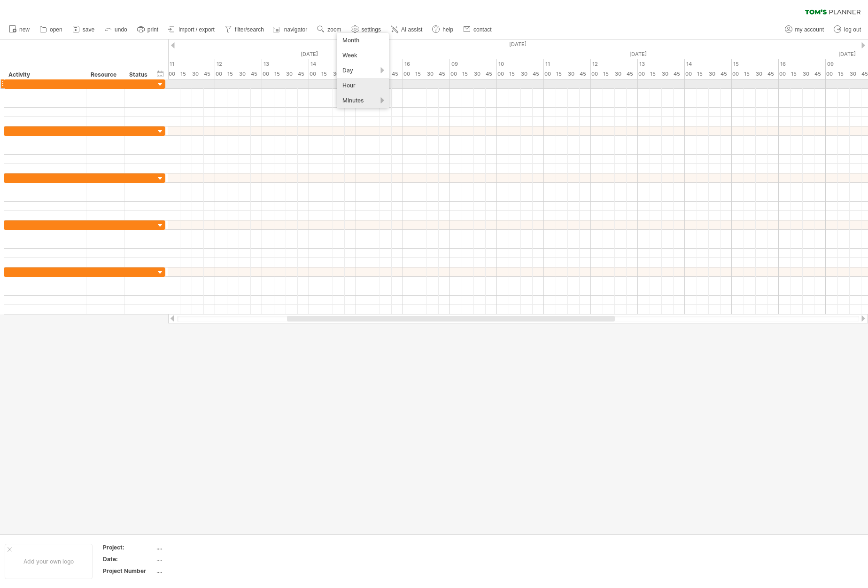 Image resolution: width=868 pixels, height=588 pixels. Describe the element at coordinates (474, 64) in the screenshot. I see `div: 09` at that location.